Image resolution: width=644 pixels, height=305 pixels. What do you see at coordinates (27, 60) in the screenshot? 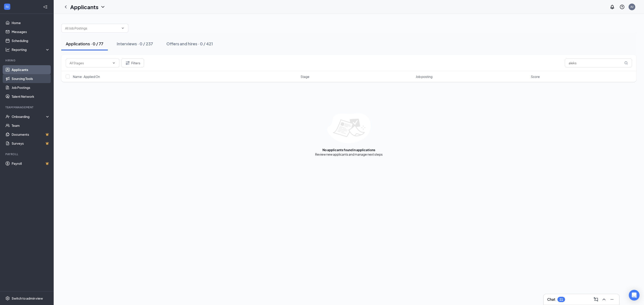
I see `div: Hiring` at bounding box center [27, 60].